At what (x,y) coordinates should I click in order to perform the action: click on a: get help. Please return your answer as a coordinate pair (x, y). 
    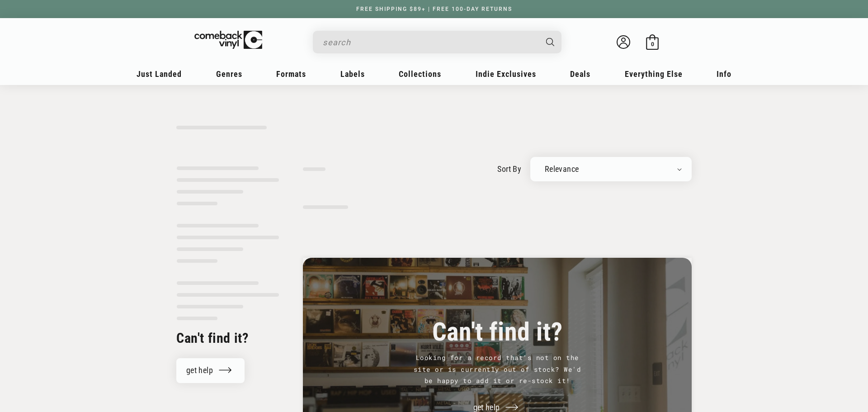
    Looking at the image, I should click on (210, 371).